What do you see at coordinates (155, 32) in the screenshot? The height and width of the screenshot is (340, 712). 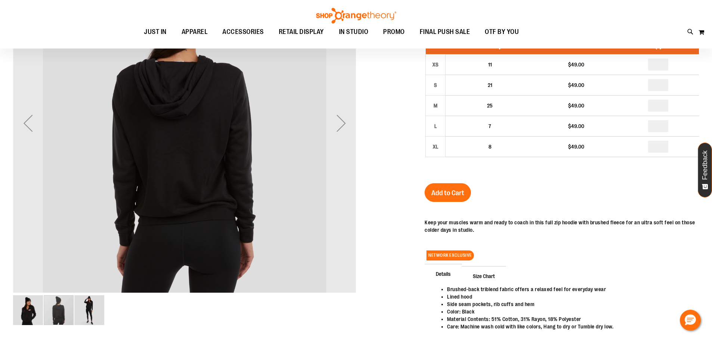 I see `a: JUST IN` at bounding box center [155, 32].